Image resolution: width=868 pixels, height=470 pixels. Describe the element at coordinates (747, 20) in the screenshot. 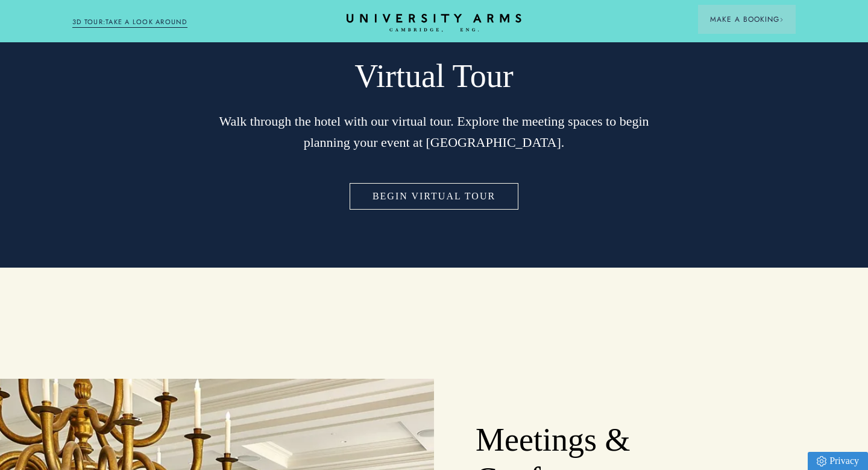

I see `button: Make a BookingArrow icon` at that location.